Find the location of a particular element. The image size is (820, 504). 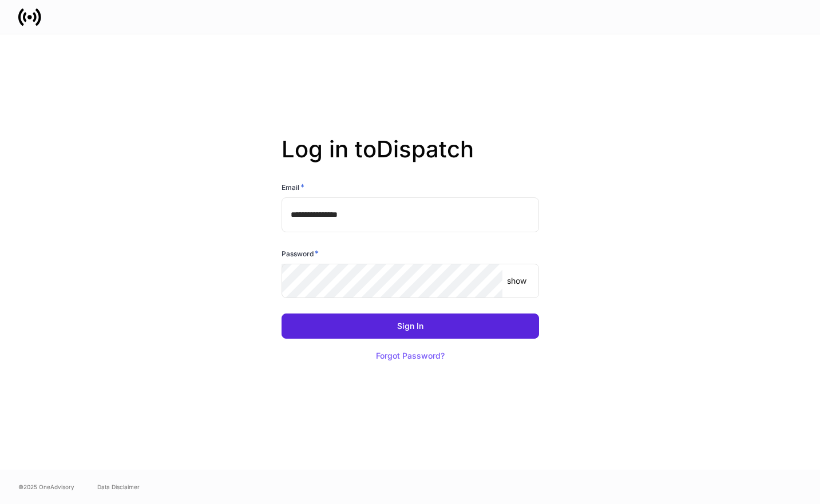

h6: Email is located at coordinates (293, 187).